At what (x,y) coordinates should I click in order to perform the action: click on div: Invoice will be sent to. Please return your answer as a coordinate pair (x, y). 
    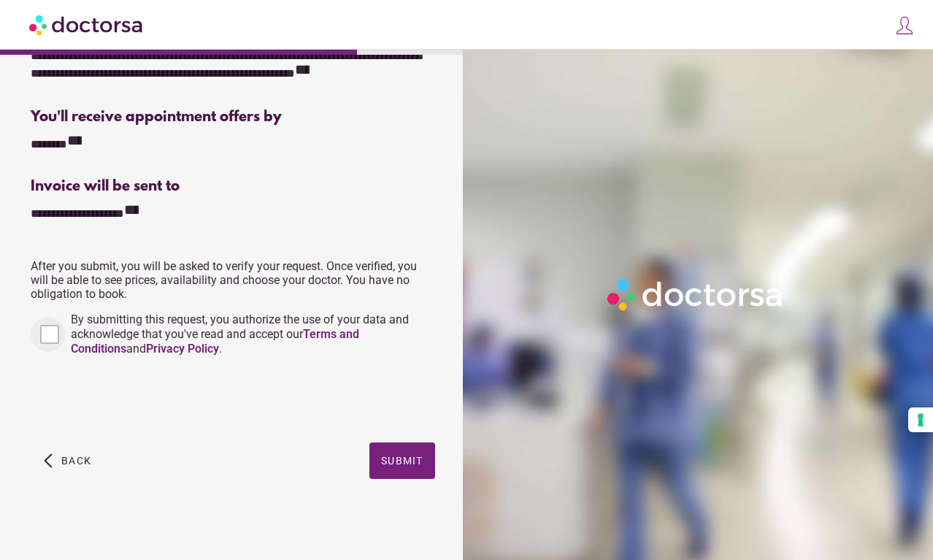
    Looking at the image, I should click on (232, 186).